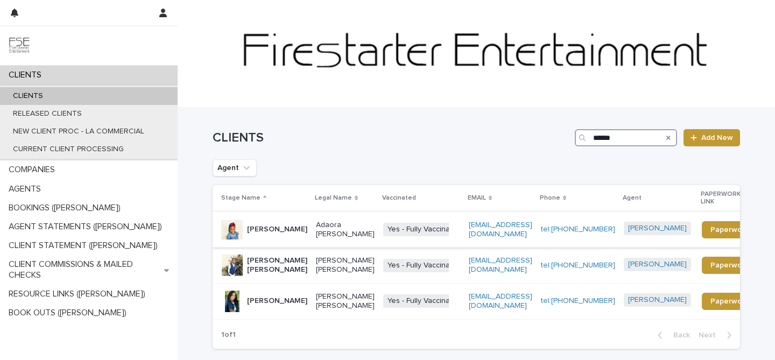  I want to click on button: Next, so click(716, 335).